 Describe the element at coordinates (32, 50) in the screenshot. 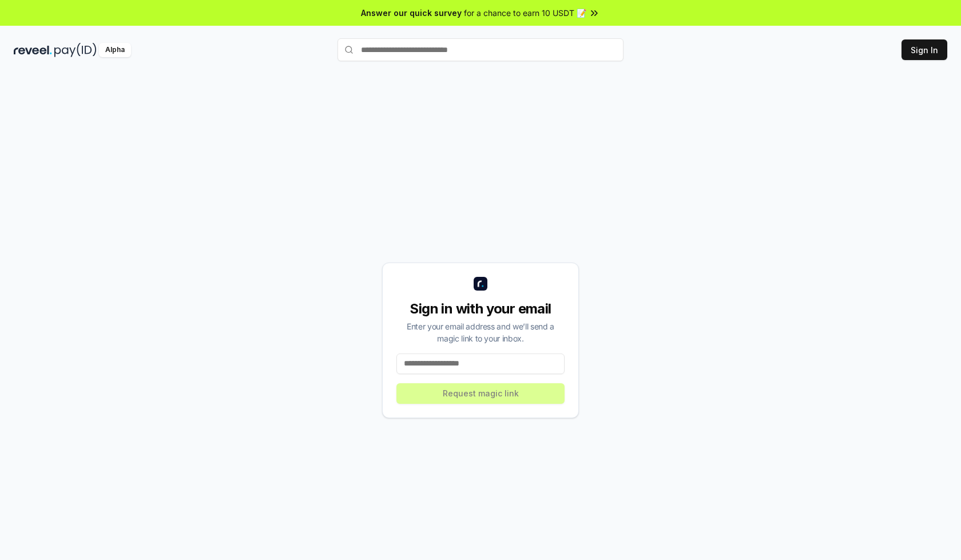

I see `img: reveel_dark` at that location.